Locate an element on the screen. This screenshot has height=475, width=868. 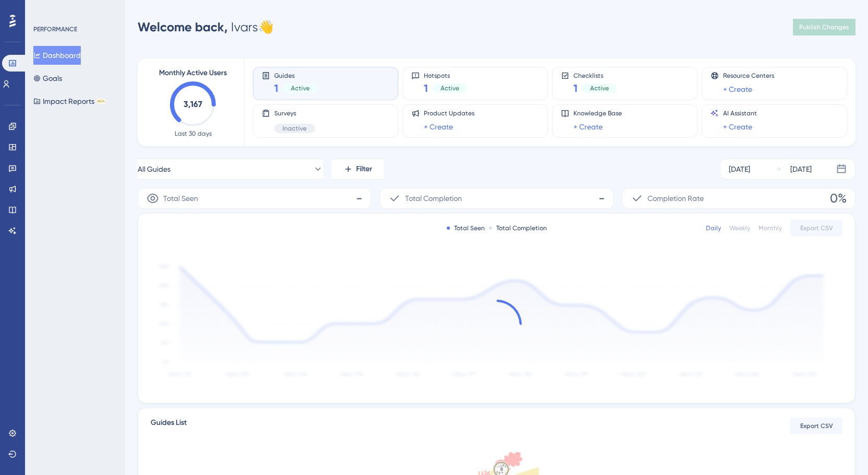
div: Total Completion is located at coordinates (518, 228).